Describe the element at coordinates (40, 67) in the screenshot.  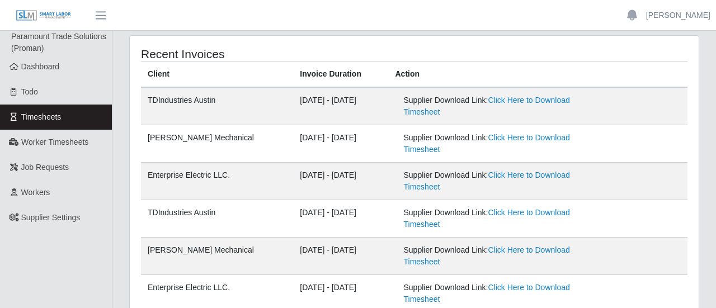
I see `span: Dashboard` at that location.